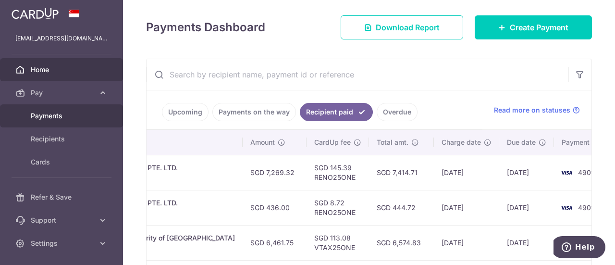 This screenshot has width=615, height=265. What do you see at coordinates (333, 142) in the screenshot?
I see `span: CardUp fee` at bounding box center [333, 142].